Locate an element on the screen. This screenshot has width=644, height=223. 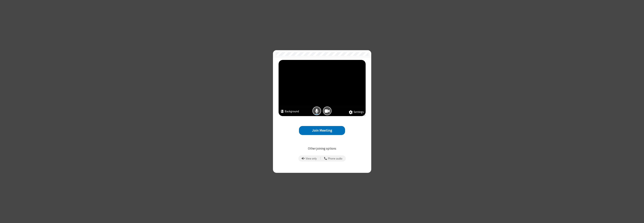
span: View only is located at coordinates (311, 159).